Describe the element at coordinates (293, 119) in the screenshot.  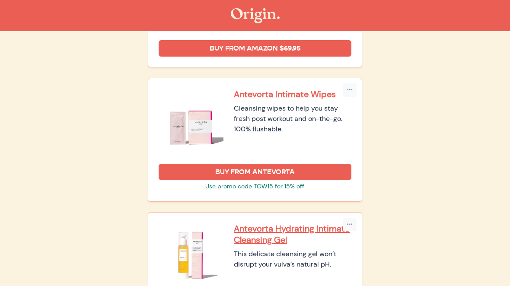
I see `div: Cleansing wipes to help you stay fresh post workout and on-the-go. 100% flushable.` at that location.